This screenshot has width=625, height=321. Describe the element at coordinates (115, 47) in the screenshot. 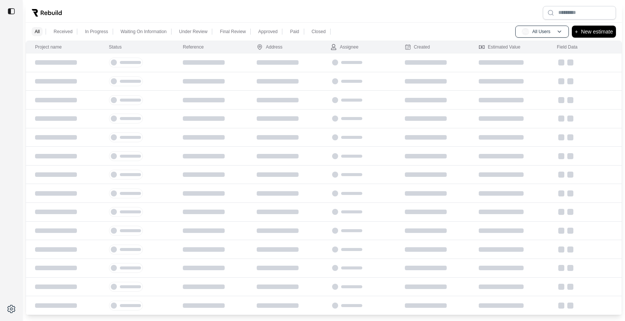

I see `div: Status` at that location.